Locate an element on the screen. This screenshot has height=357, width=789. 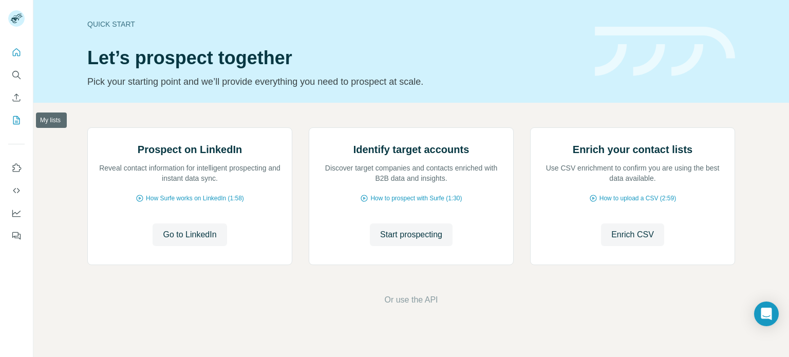
button: Search is located at coordinates (16, 75).